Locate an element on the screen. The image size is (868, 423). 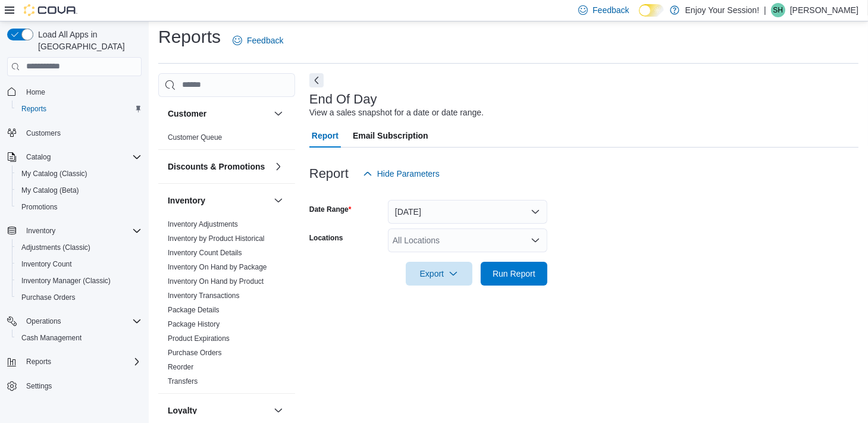
span: Inventory On Hand by Product is located at coordinates (215, 282).